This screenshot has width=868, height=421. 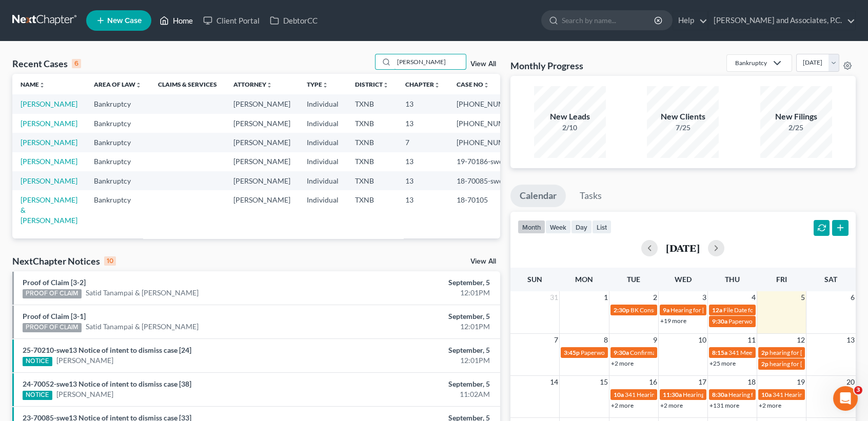 I want to click on span: 20, so click(x=850, y=382).